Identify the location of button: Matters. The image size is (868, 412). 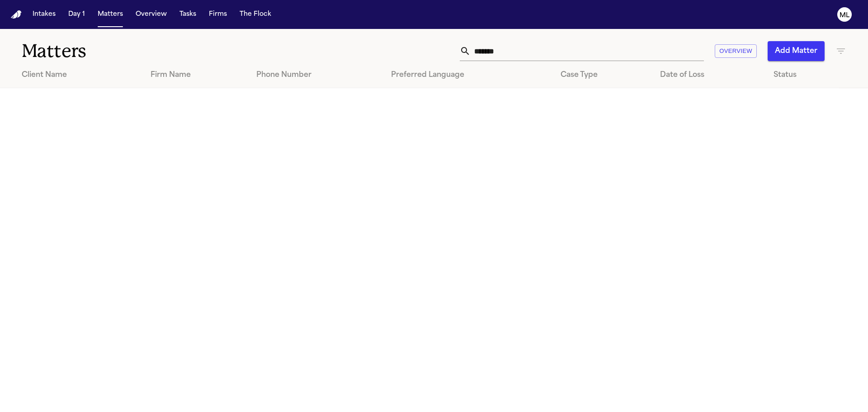
(110, 14).